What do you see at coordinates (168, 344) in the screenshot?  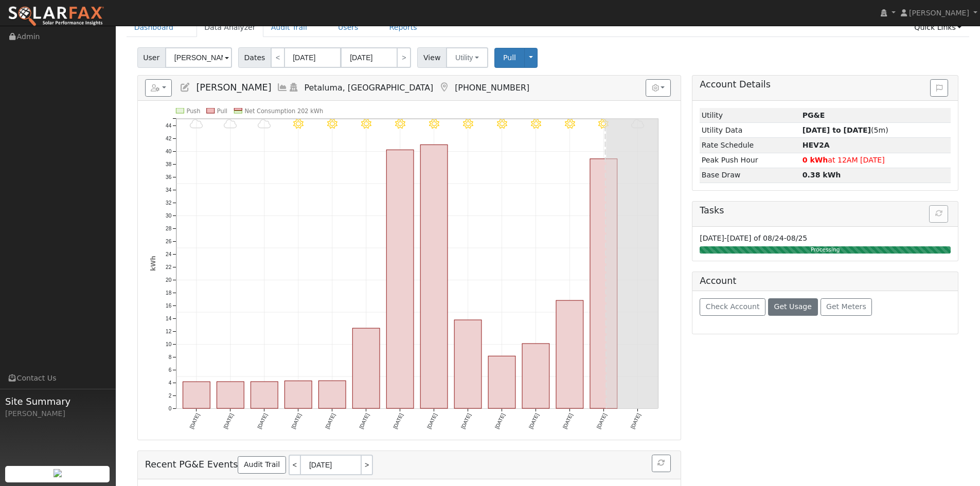 I see `text: 10` at bounding box center [168, 344].